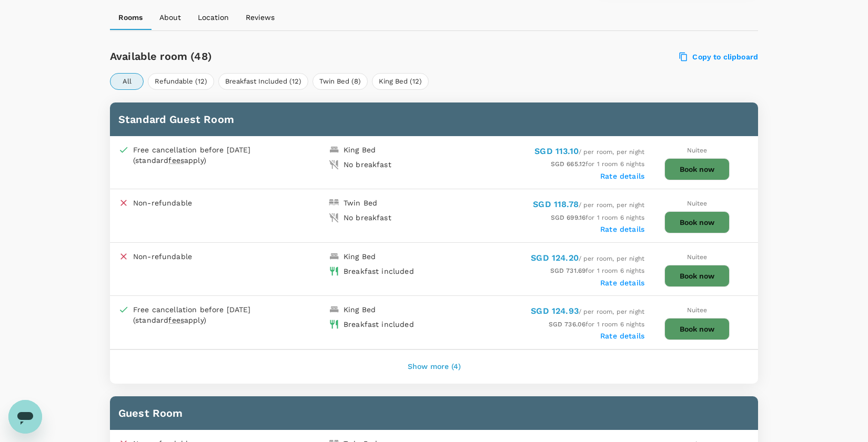 The height and width of the screenshot is (442, 868). I want to click on p: Reviews, so click(260, 17).